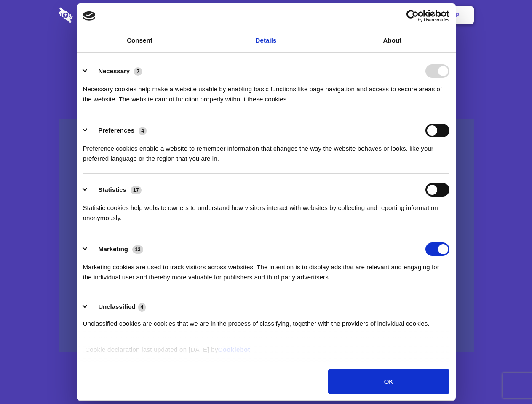  What do you see at coordinates (266, 320) in the screenshot?
I see `div: Unclassified cookies are cookies that we are in the process of classifying, together with the pro...` at bounding box center [266, 320].